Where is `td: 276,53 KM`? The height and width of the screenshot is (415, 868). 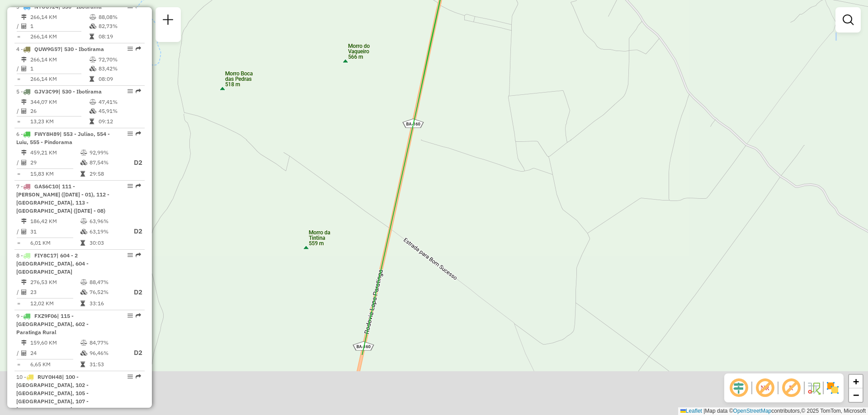
td: 276,53 KM is located at coordinates (54, 283).